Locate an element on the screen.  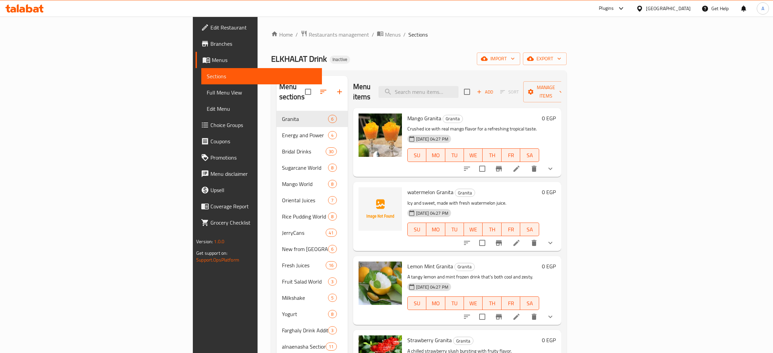
span: Edit Menu is located at coordinates (262, 109).